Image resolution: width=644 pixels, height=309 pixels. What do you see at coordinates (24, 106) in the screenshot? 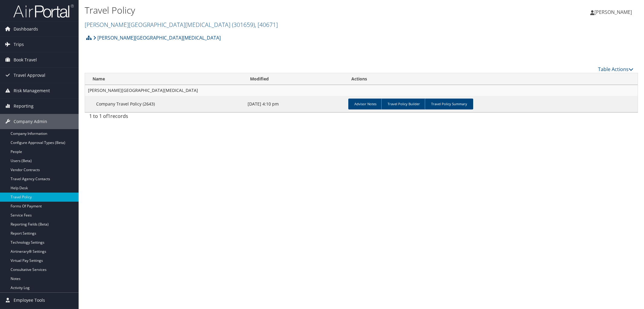
I see `span: Reporting` at bounding box center [24, 106].